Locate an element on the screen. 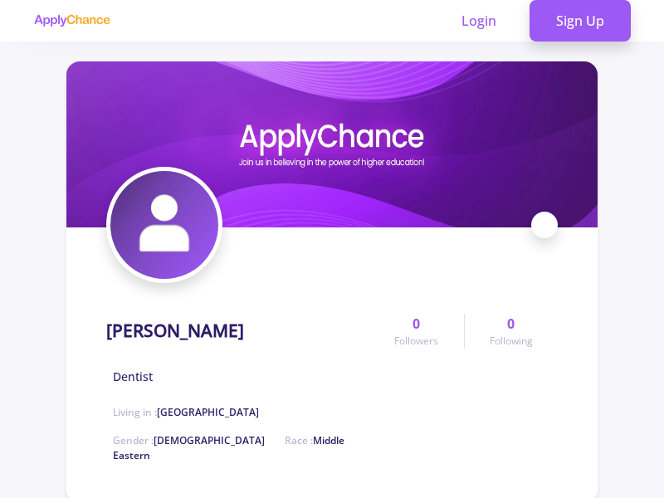 Image resolution: width=664 pixels, height=498 pixels. span: Living in : is located at coordinates (186, 412).